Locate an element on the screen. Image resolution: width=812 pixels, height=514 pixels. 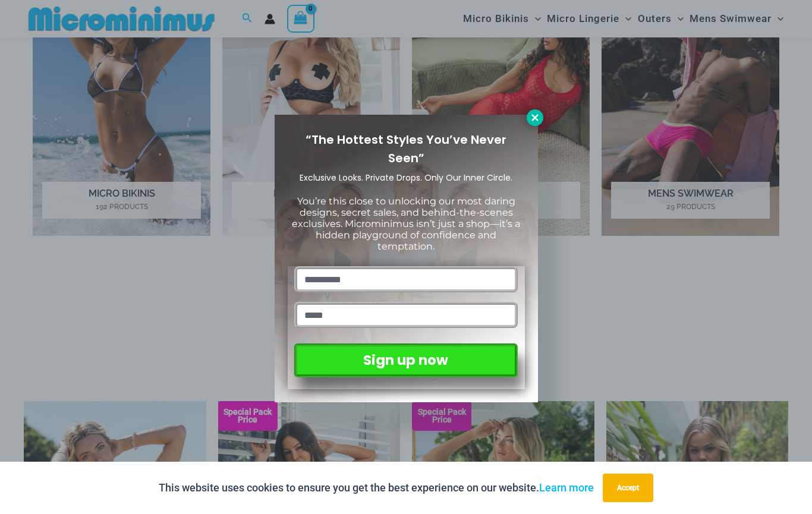
a: Learn more is located at coordinates (567, 487).